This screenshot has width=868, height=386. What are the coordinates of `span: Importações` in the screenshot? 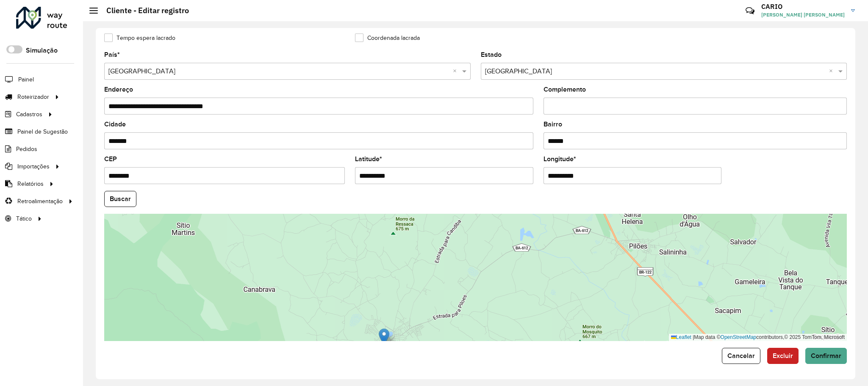 It's located at (34, 166).